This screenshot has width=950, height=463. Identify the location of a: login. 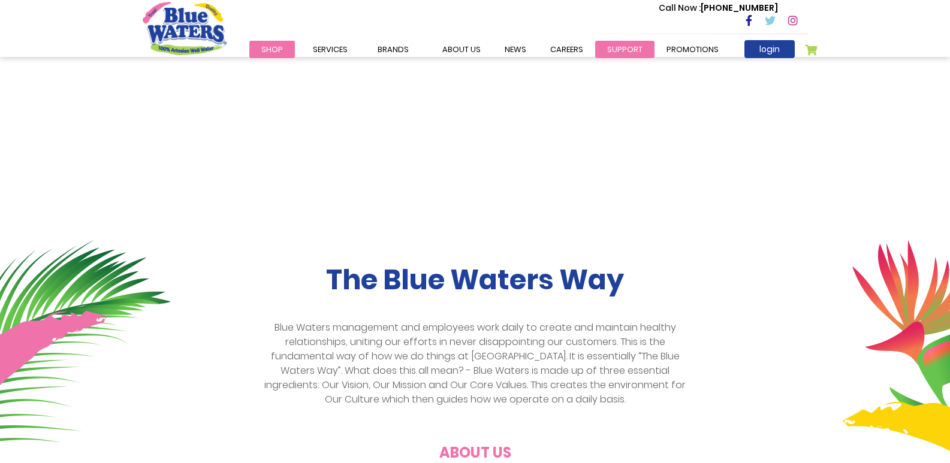
(770, 49).